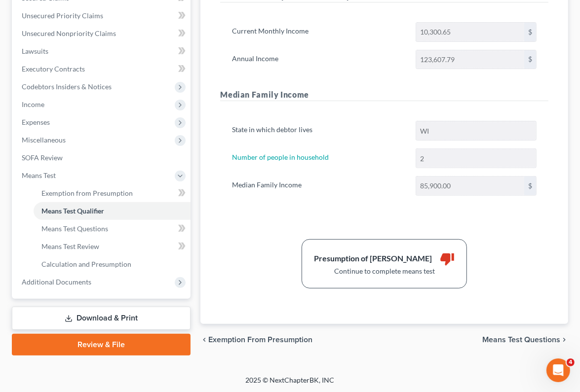 The height and width of the screenshot is (392, 580). What do you see at coordinates (256, 339) in the screenshot?
I see `button: chevron_left Exemption from Presumption` at bounding box center [256, 339].